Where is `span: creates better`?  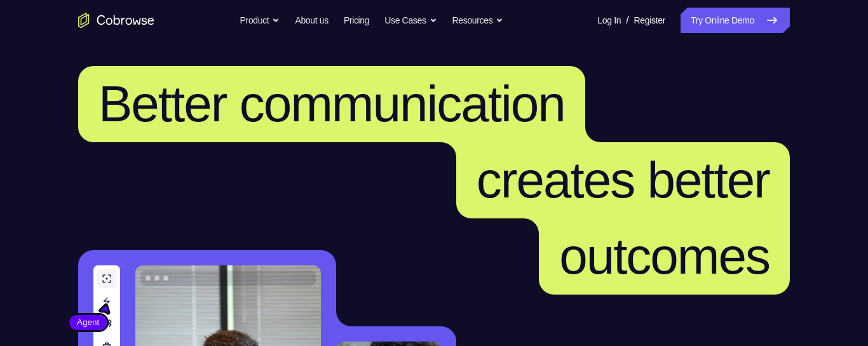 span: creates better is located at coordinates (623, 180).